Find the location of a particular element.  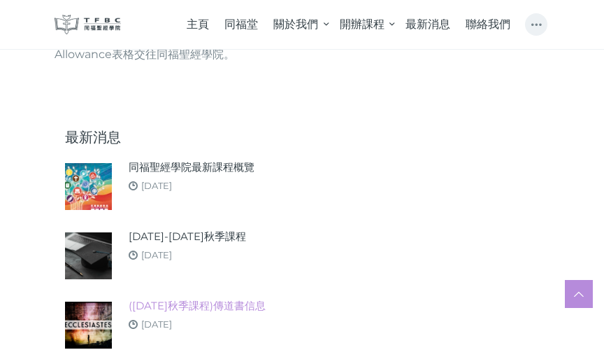

a: 開辦課程 is located at coordinates (365, 24).